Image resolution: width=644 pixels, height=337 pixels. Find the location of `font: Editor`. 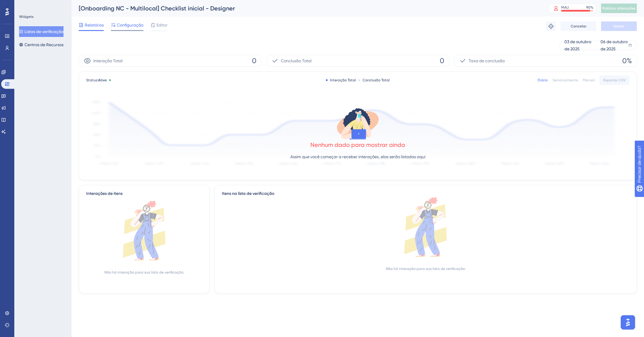

font: Editor is located at coordinates (162, 25).